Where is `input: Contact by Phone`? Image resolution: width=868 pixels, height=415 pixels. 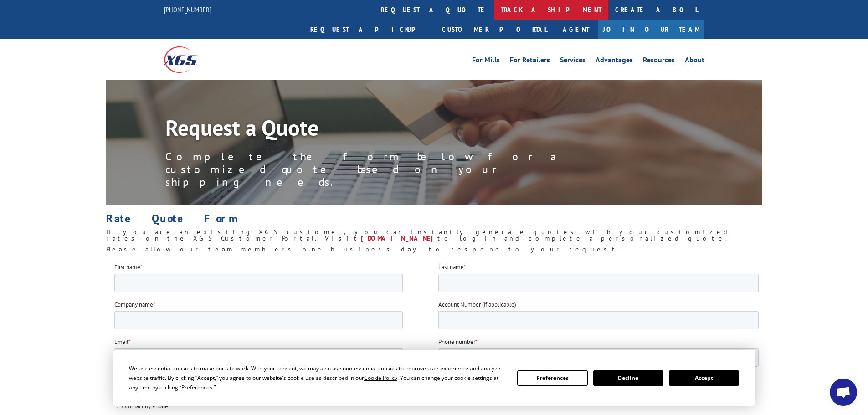 input: Contact by Phone is located at coordinates (5, 142).